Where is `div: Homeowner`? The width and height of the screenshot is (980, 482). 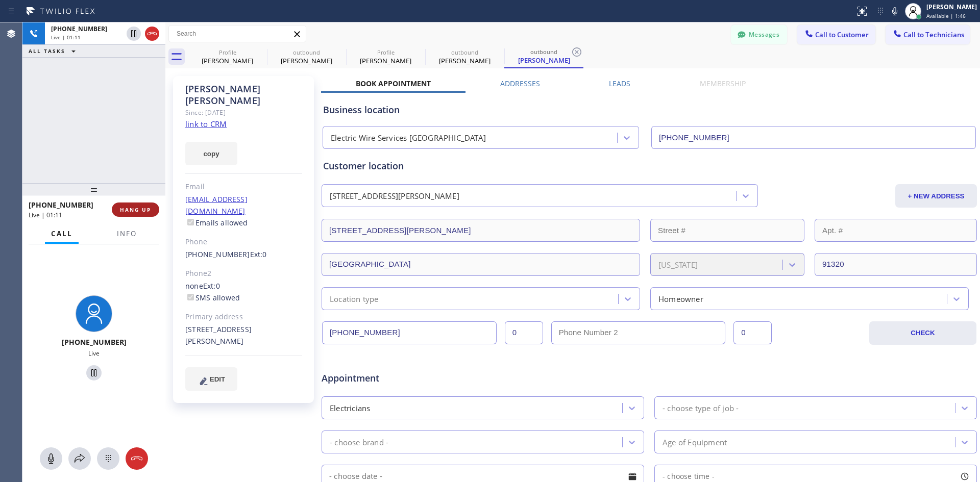 div: Homeowner is located at coordinates (681, 299).